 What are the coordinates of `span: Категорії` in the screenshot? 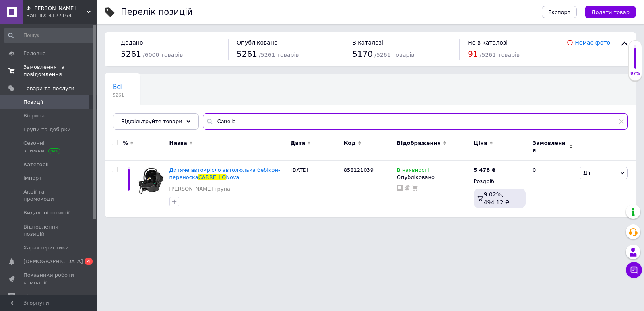 It's located at (36, 165).